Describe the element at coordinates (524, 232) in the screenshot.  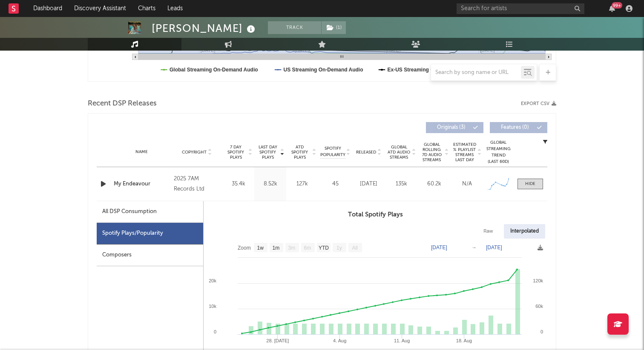
I see `div: Interpolated` at that location.